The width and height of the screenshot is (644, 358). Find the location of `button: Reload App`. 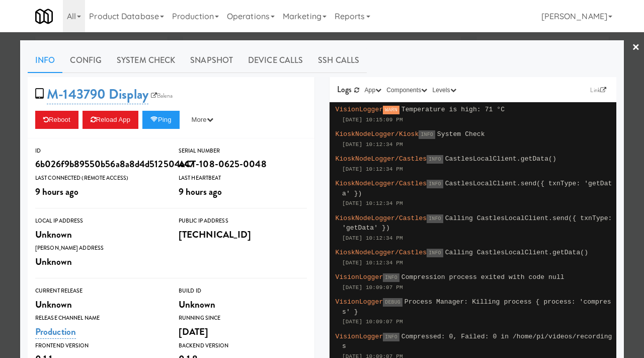

button: Reload App is located at coordinates (110, 120).